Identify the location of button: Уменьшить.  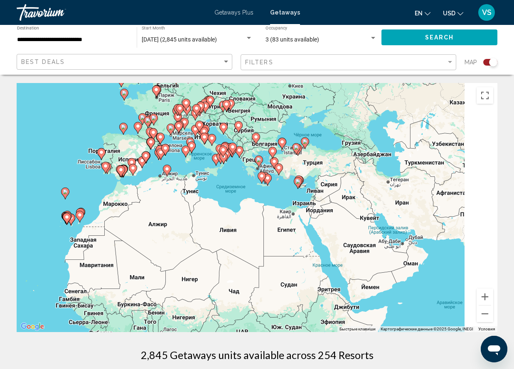
(485, 314).